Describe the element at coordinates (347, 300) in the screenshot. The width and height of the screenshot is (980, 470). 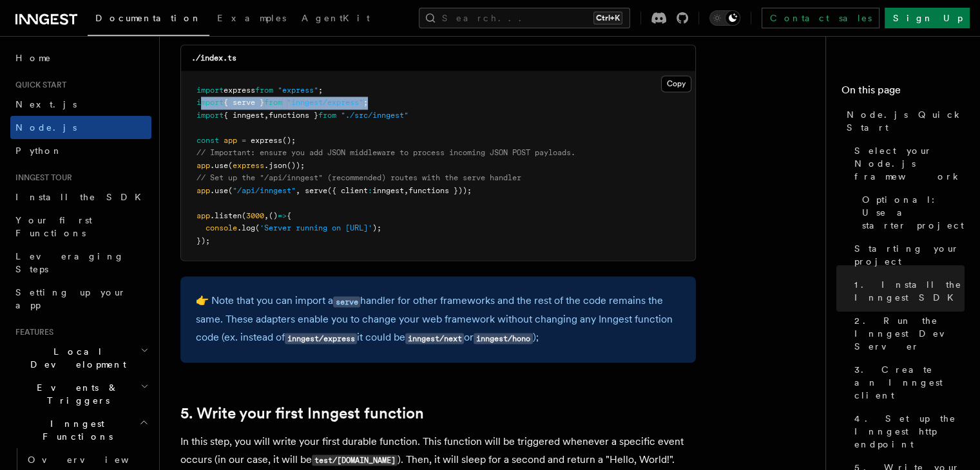
I see `a: serve` at that location.